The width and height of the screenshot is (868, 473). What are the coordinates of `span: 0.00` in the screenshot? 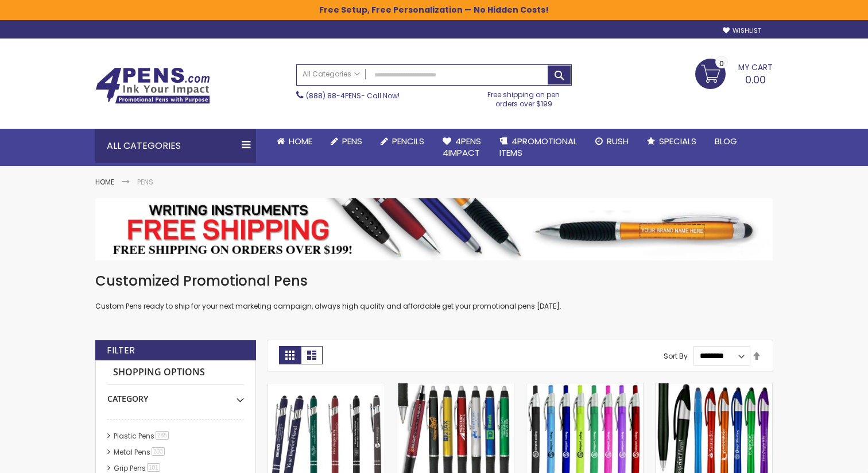 It's located at (756, 79).